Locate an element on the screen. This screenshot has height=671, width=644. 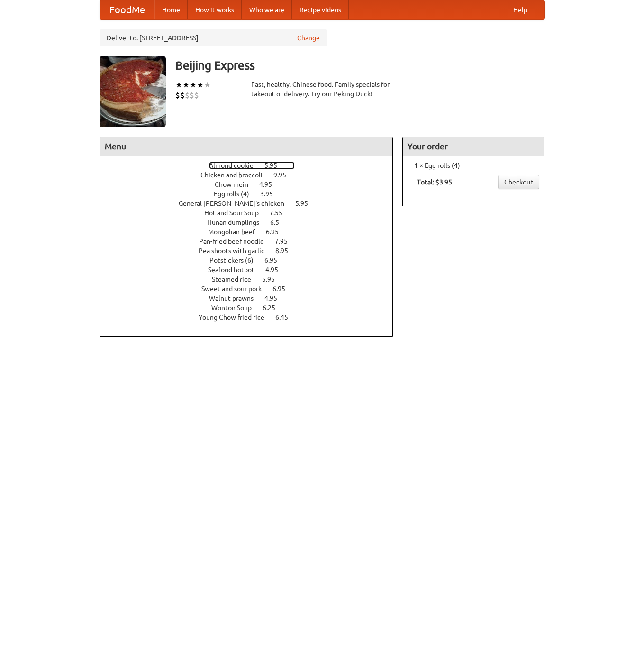
div: Fast, healthy, Chinese food. Family specials for takeout or delivery. Try our Peking Duck! is located at coordinates (322, 89).